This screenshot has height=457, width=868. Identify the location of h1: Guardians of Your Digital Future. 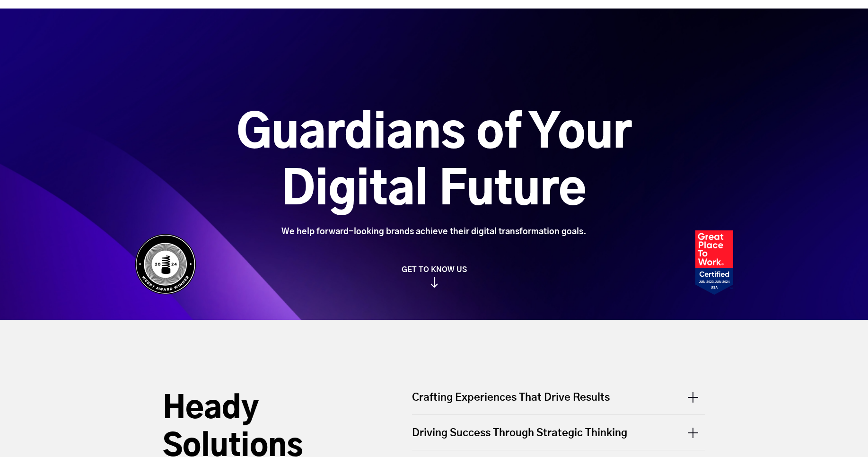
(434, 163).